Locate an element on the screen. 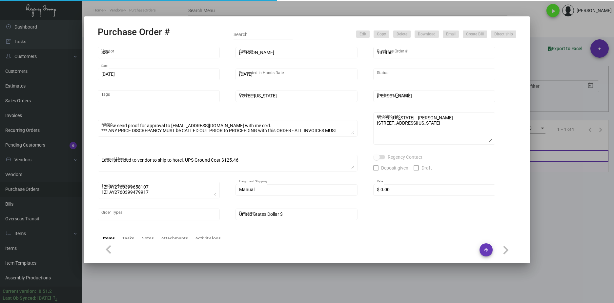 The height and width of the screenshot is (303, 614). span: Email is located at coordinates (450, 34).